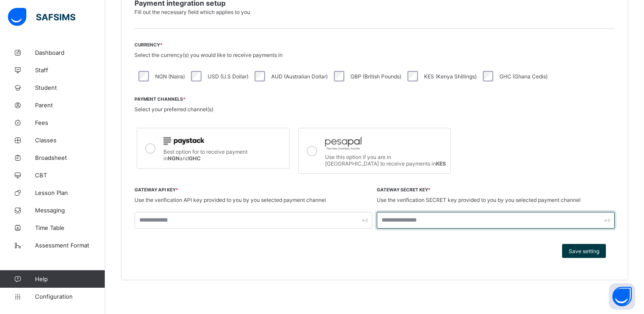 The image size is (644, 314). What do you see at coordinates (69, 279) in the screenshot?
I see `span: Help` at bounding box center [69, 279].